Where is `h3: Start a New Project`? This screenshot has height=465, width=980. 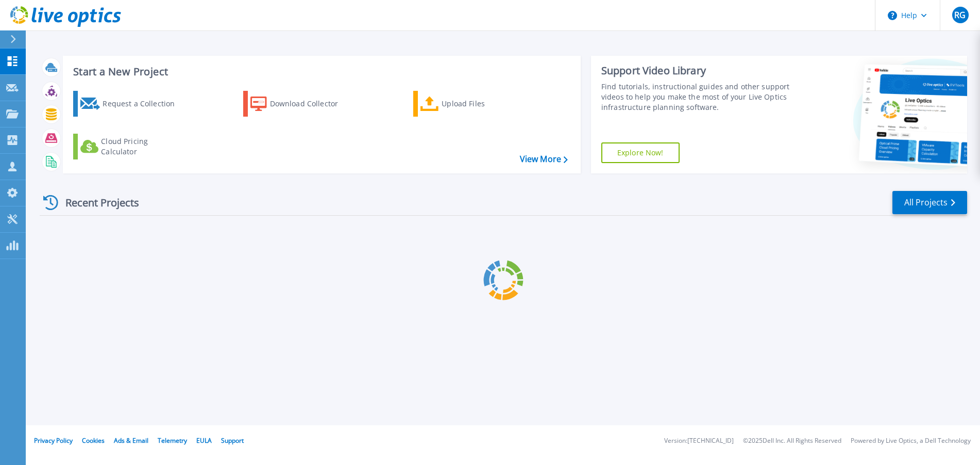 h3: Start a New Project is located at coordinates (320, 72).